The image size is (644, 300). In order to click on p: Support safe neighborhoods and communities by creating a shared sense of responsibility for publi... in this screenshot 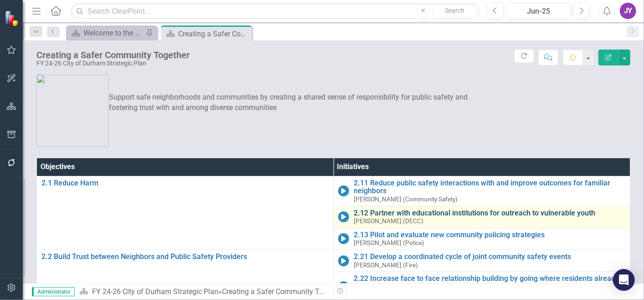, I will do `click(257, 102)`.